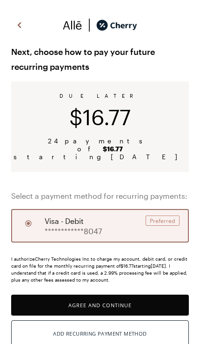  I want to click on span: Select a payment method for recurring payments:, so click(100, 196).